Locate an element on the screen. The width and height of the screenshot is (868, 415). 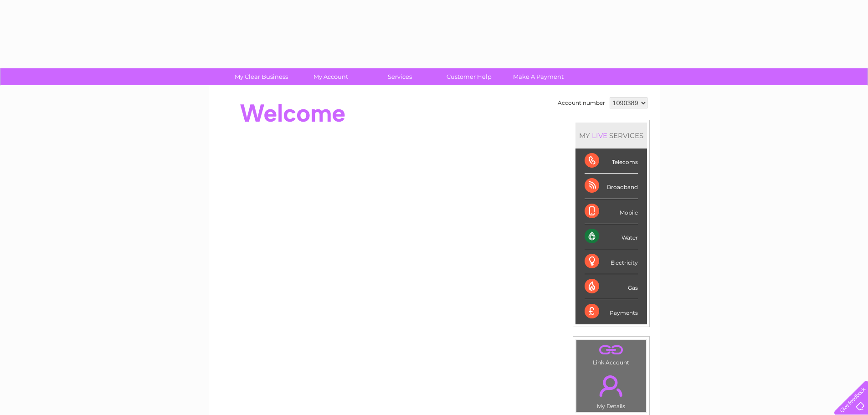
div: Payments is located at coordinates (611, 312).